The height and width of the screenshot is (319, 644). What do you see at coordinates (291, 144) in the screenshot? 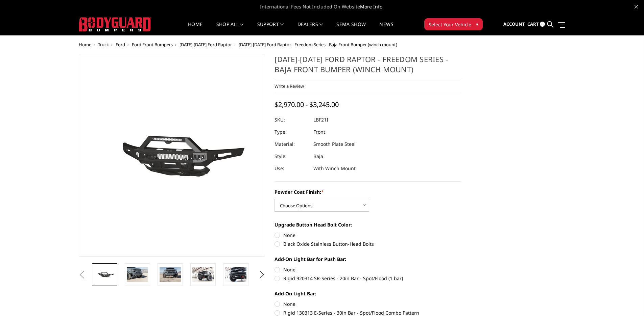
I see `dt: Material:` at bounding box center [291, 144].